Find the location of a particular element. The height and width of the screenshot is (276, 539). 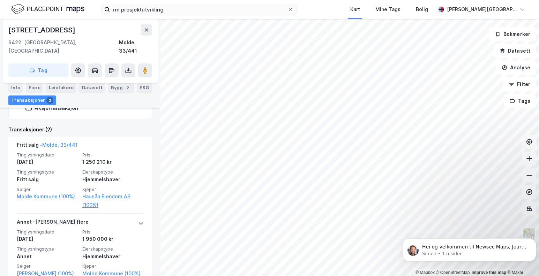

p: Message from Simen, sent 1 u siden is located at coordinates (75, 30).